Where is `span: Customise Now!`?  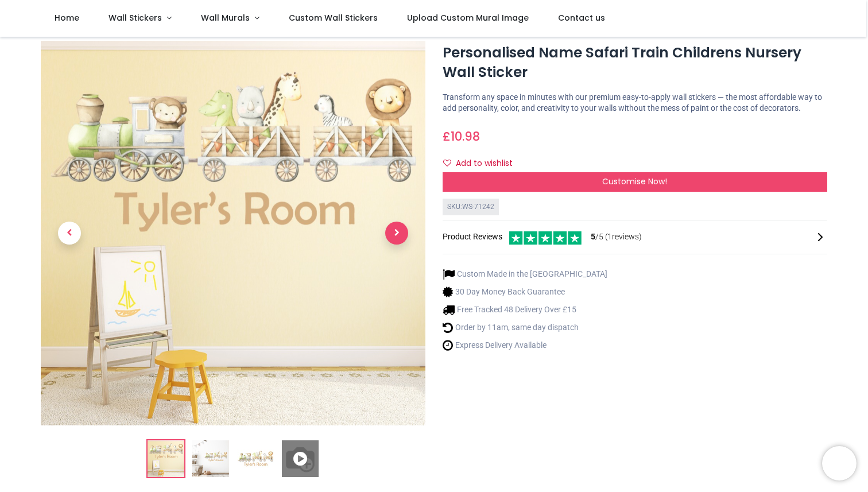
span: Customise Now! is located at coordinates (635, 182).